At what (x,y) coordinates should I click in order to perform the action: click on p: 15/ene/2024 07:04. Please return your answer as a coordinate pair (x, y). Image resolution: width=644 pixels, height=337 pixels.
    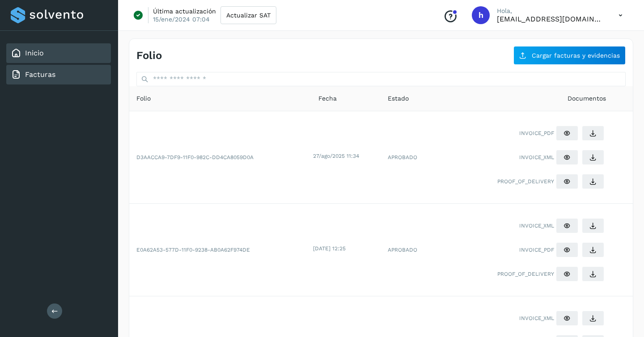
    Looking at the image, I should click on (181, 19).